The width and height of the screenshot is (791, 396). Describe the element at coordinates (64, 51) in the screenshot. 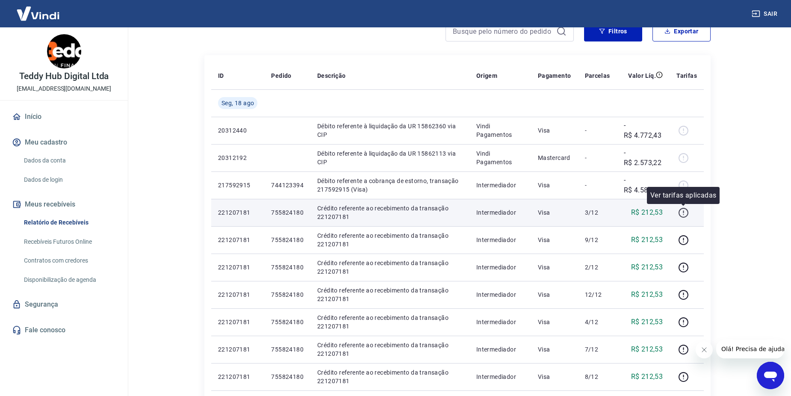

I see `img: 5902785a-6559-4696-b25b-382ced304c37.jpeg` at that location.